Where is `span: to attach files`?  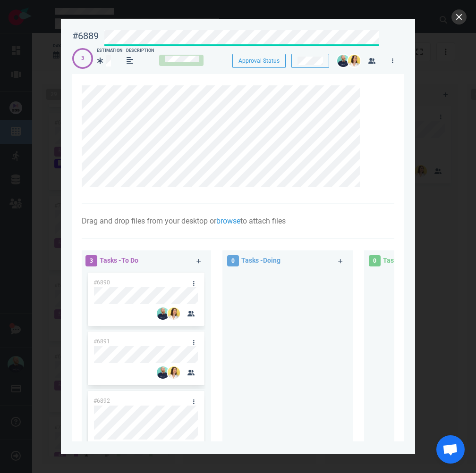
span: to attach files is located at coordinates (263, 221).